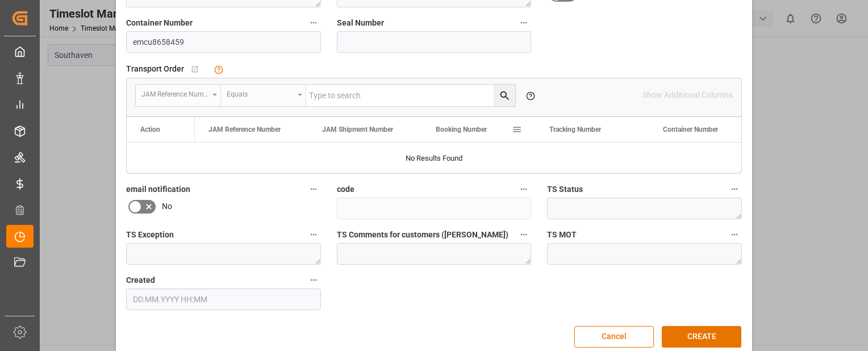 The width and height of the screenshot is (868, 351). What do you see at coordinates (260, 92) in the screenshot?
I see `div: Equals` at bounding box center [260, 92].